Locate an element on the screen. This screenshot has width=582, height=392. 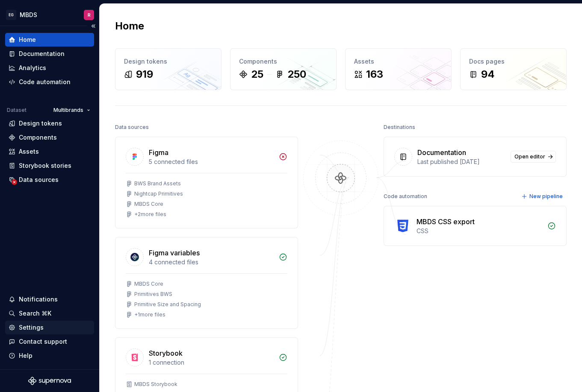
span: Multibrands is located at coordinates (68, 110).